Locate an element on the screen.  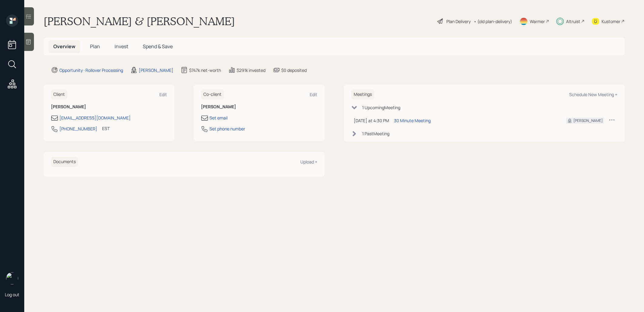
div: • (old plan-delivery) is located at coordinates (493, 21).